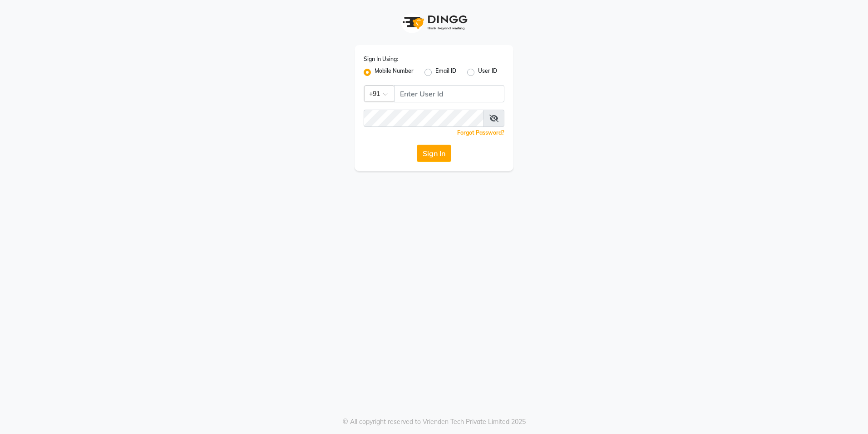 This screenshot has width=868, height=434. What do you see at coordinates (446, 72) in the screenshot?
I see `label: Email ID` at bounding box center [446, 72].